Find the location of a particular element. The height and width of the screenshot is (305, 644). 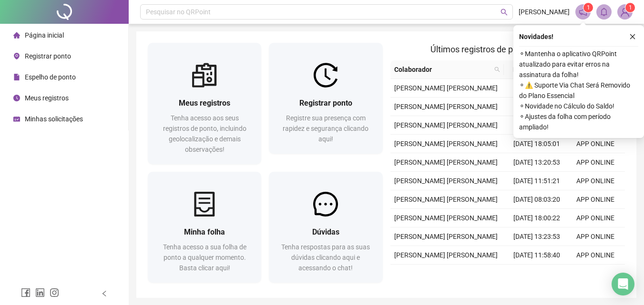

span: file is located at coordinates (17, 77).